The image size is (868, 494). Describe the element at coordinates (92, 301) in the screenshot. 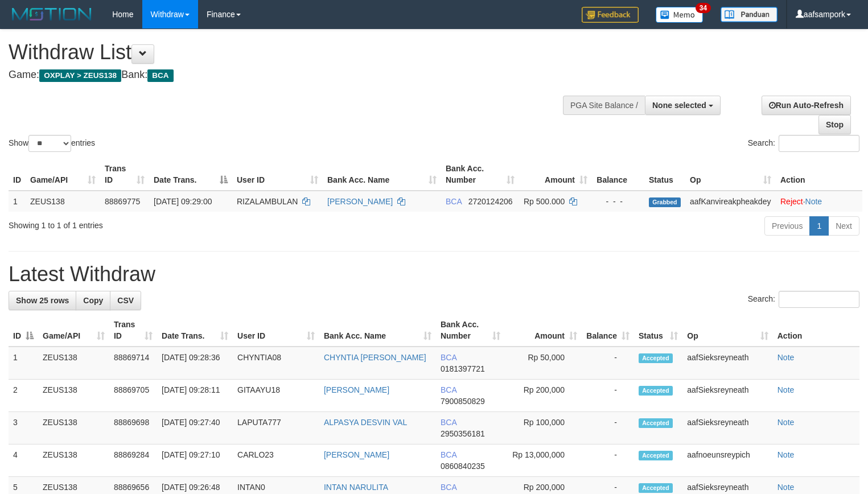

I see `span: Copy` at that location.